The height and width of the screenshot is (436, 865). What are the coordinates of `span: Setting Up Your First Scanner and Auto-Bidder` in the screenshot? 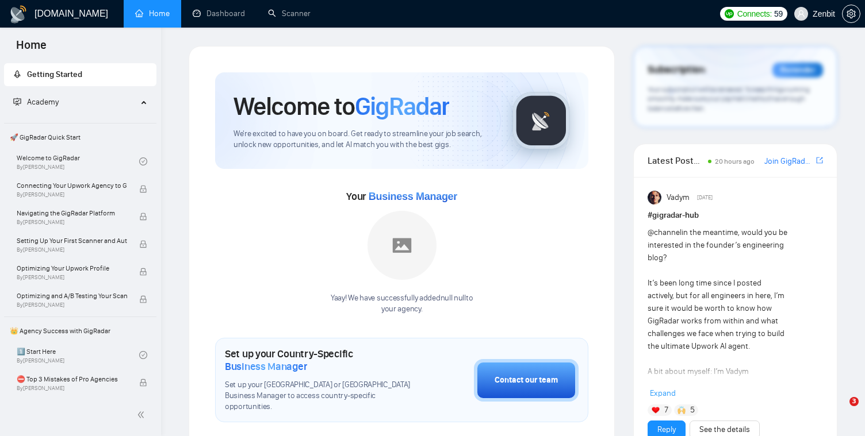 It's located at (72, 241).